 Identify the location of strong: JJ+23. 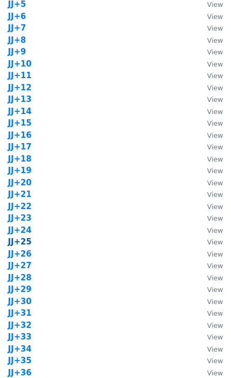
(20, 218).